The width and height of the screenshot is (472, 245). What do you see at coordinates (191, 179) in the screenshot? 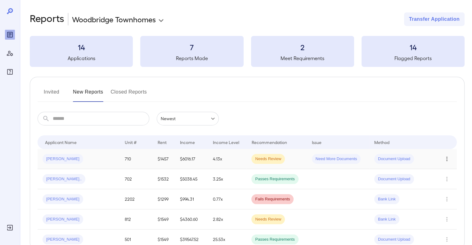
I see `td: $5038.45` at bounding box center [191, 179].